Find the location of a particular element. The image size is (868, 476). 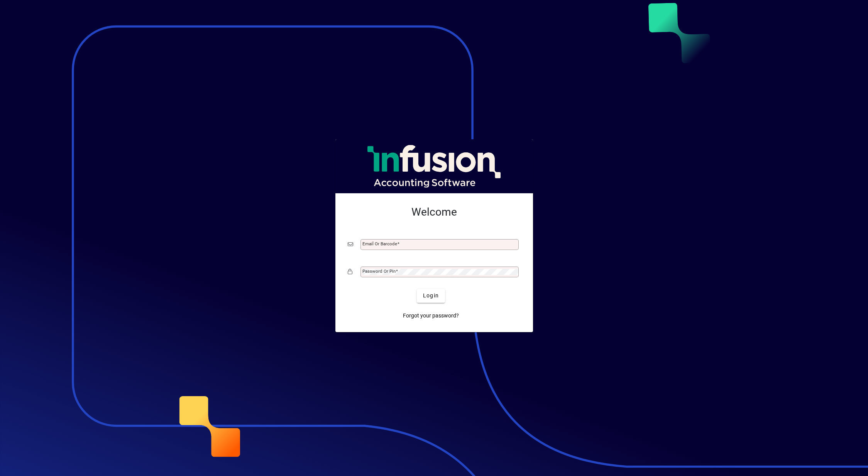

mat-label: Email or Barcode is located at coordinates (380, 243).